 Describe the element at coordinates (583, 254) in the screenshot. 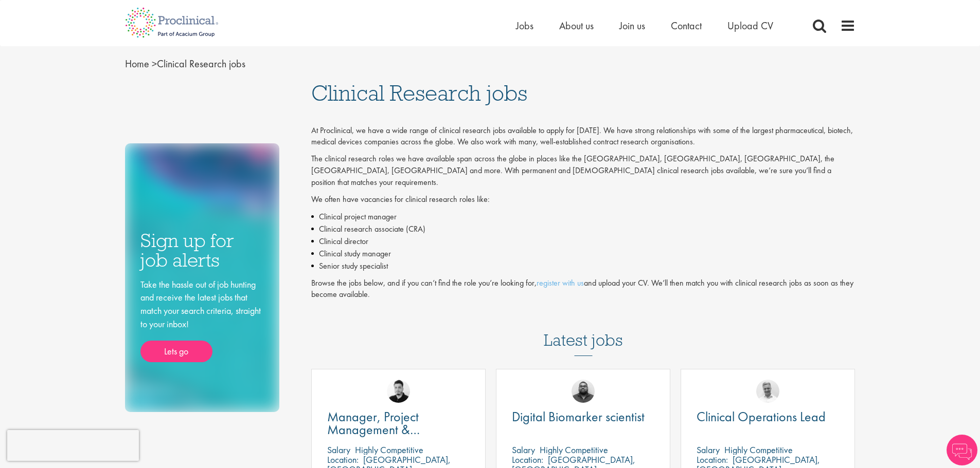

I see `li: Clinical study manager` at that location.